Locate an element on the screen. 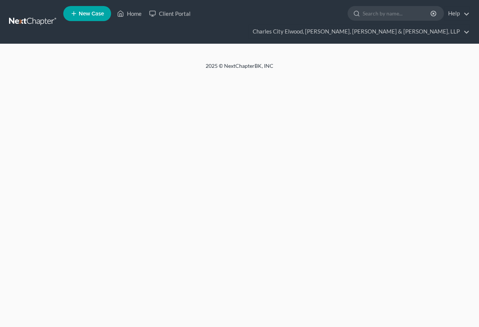  a: Home is located at coordinates (129, 14).